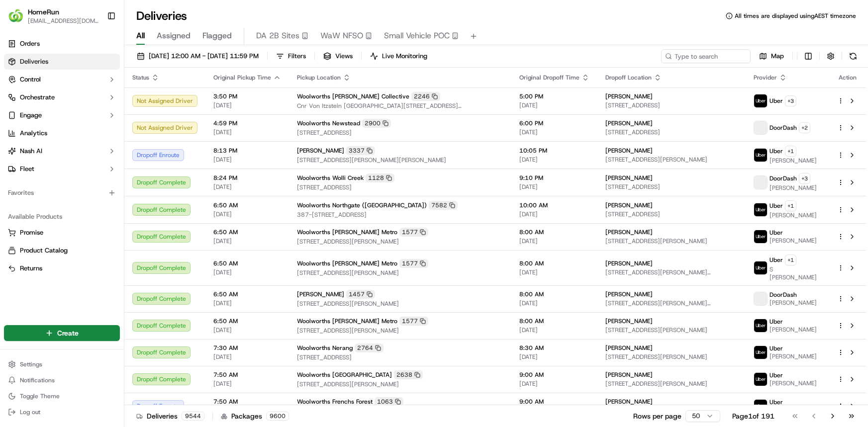 The height and width of the screenshot is (427, 868). Describe the element at coordinates (255, 416) in the screenshot. I see `div: Packages` at that location.